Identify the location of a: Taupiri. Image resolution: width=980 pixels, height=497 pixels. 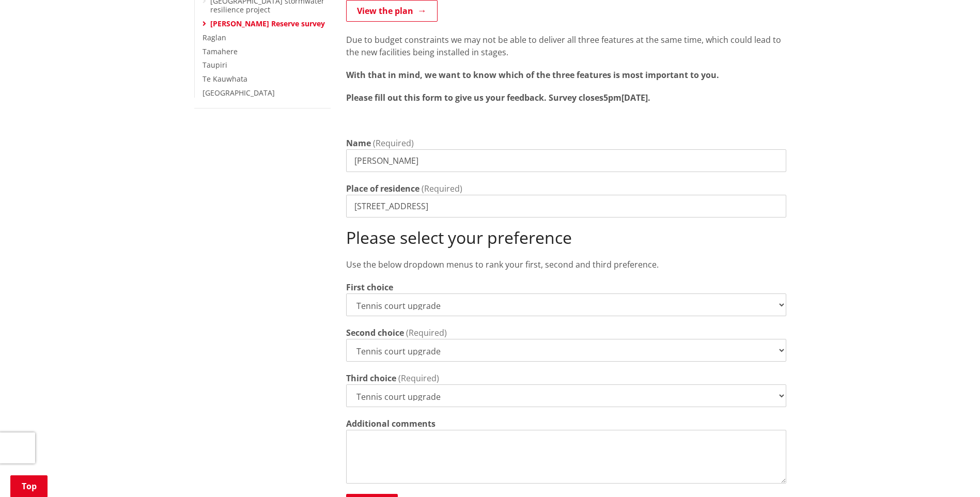
(215, 65).